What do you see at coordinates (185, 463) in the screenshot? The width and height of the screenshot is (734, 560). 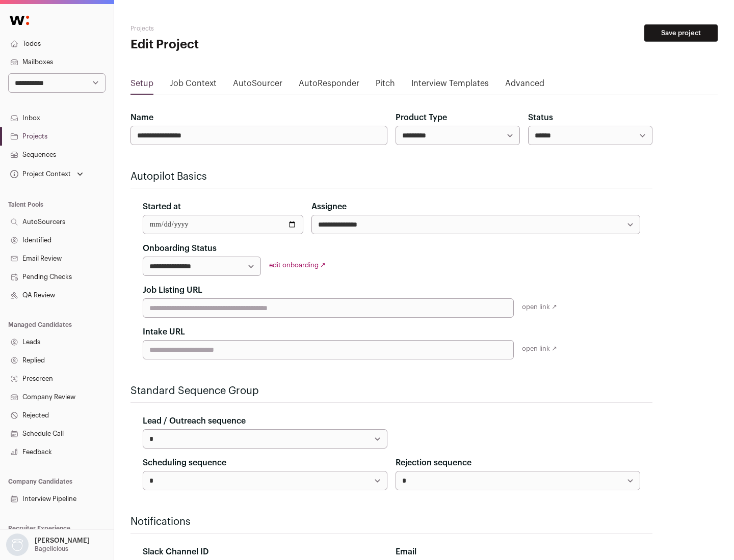 I see `label: Scheduling sequence` at bounding box center [185, 463].